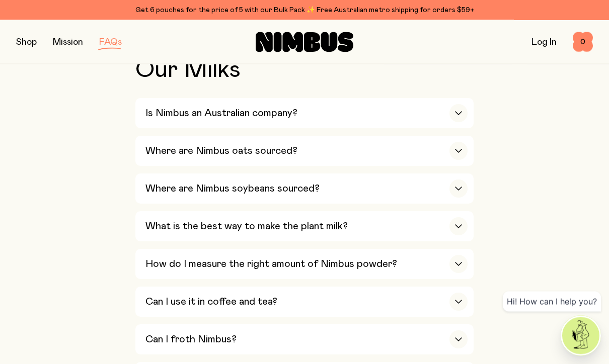 The width and height of the screenshot is (609, 364). Describe the element at coordinates (552, 301) in the screenshot. I see `div: Hi! How can I help you?` at that location.